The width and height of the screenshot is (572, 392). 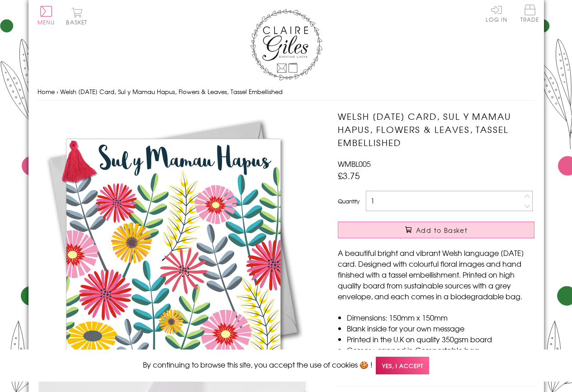 What do you see at coordinates (442, 230) in the screenshot?
I see `span: Add to Basket` at bounding box center [442, 230].